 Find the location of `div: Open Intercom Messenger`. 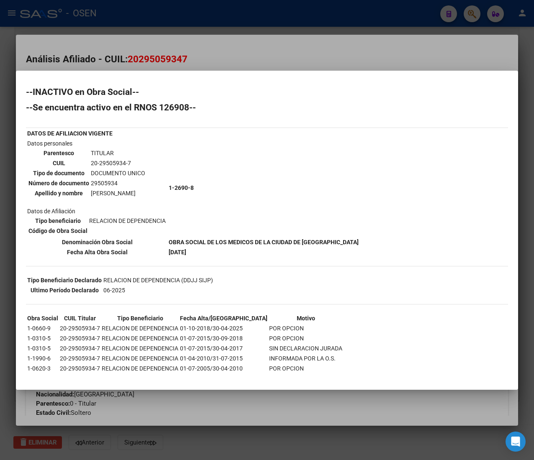

div: Open Intercom Messenger is located at coordinates (516, 442).